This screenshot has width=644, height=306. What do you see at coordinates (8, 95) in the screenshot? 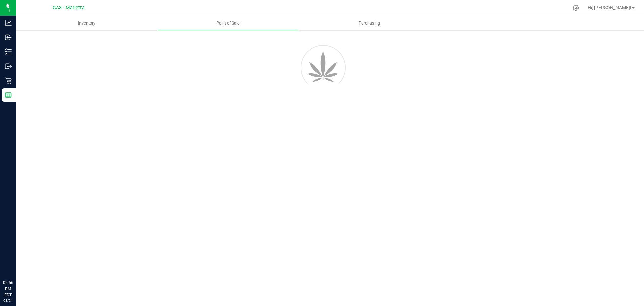
I see `inline-svg: Reports` at bounding box center [8, 95].